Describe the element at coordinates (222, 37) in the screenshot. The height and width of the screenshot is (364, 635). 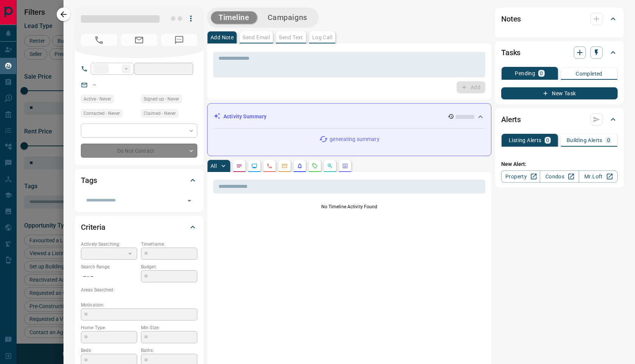
I see `p: Add Note` at that location.